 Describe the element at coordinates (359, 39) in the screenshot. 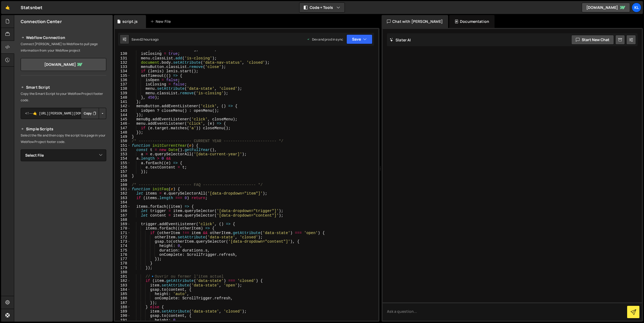

I see `button: Save` at that location.